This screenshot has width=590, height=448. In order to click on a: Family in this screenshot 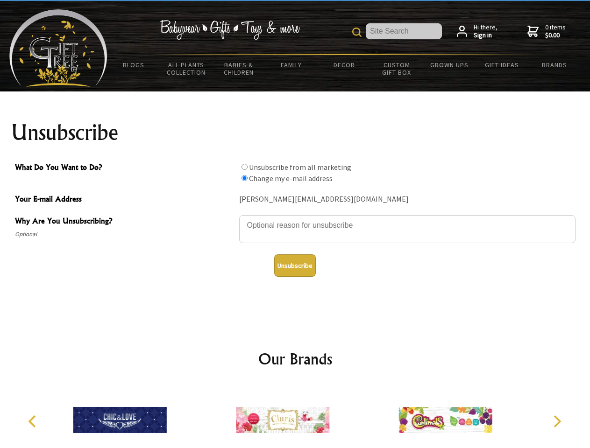, I will do `click(291, 65)`.